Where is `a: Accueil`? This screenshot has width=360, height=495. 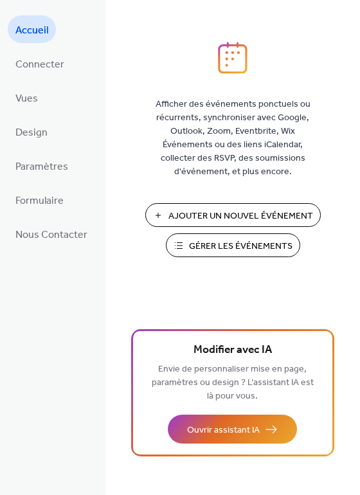
a: Accueil is located at coordinates (32, 29).